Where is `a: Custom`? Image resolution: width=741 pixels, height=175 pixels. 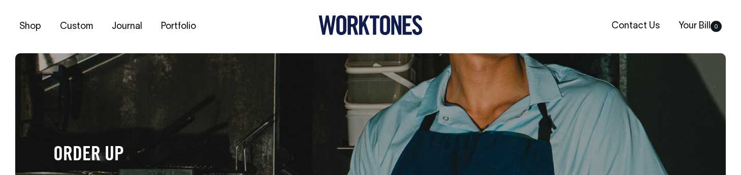 a: Custom is located at coordinates (76, 26).